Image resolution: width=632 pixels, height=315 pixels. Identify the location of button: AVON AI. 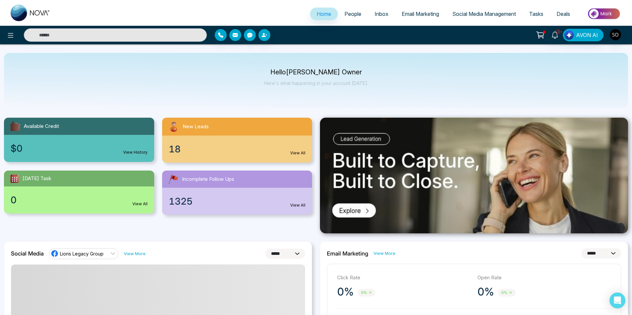
(583, 35).